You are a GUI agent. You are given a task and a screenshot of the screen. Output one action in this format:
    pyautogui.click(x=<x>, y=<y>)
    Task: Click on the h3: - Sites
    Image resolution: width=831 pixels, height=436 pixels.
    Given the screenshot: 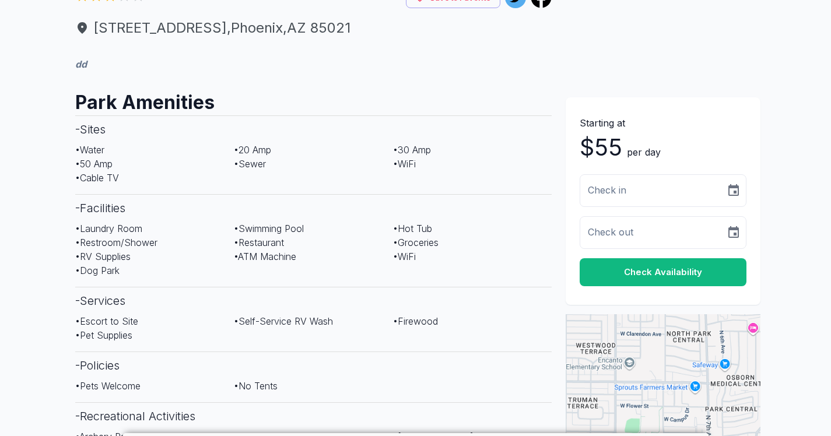 What is the action you would take?
    pyautogui.click(x=314, y=129)
    